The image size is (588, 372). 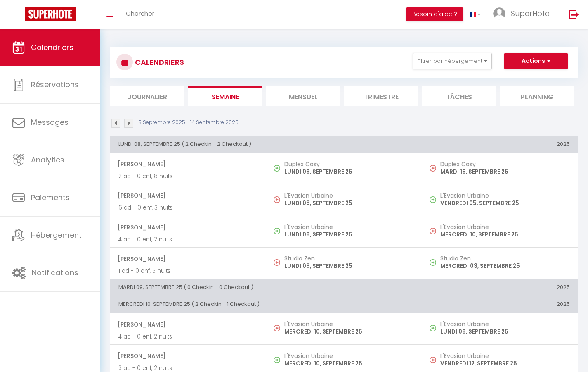 I want to click on th: LUNDI 08, SEPTEMBRE 25 ( 2 Checkin - 2 Checkout ), so click(x=266, y=144).